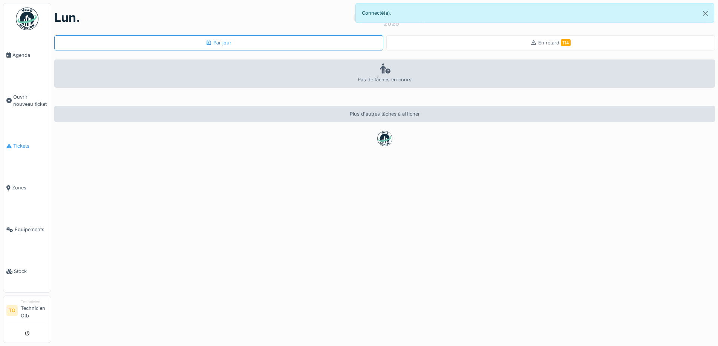  I want to click on h1: lun., so click(67, 18).